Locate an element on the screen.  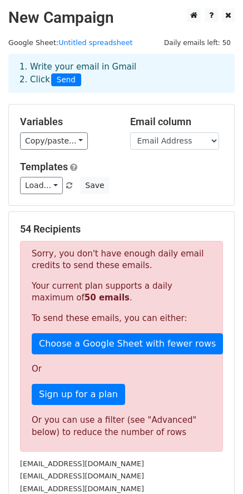
a: Copy/paste... is located at coordinates (54, 141).